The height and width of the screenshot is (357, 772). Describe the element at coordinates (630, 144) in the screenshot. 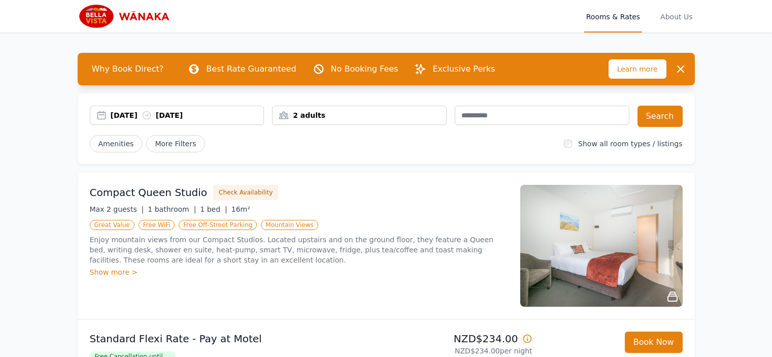

I see `label: Show all room types / listings` at that location.